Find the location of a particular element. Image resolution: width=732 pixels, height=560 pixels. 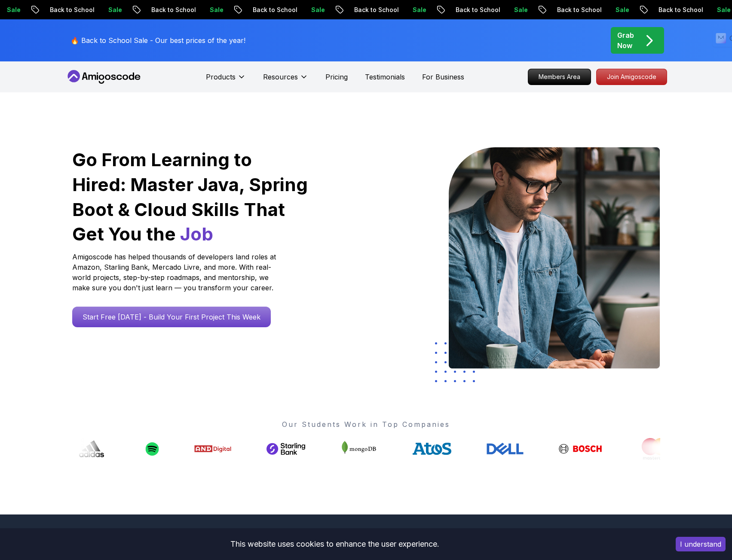

a: Members Area is located at coordinates (559, 77).